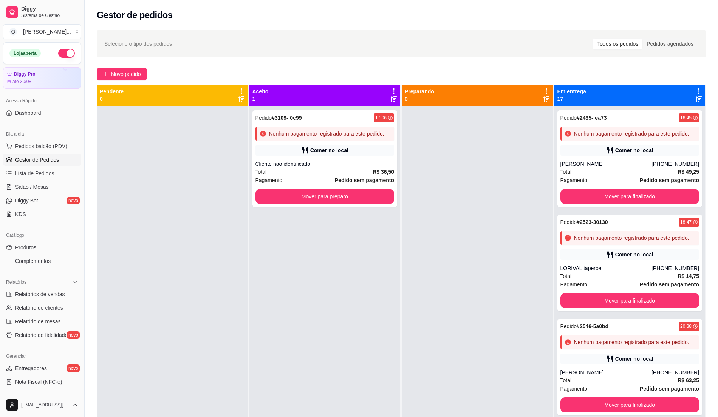 The height and width of the screenshot is (417, 718). Describe the element at coordinates (42, 101) in the screenshot. I see `div: Acesso Rápido` at that location.